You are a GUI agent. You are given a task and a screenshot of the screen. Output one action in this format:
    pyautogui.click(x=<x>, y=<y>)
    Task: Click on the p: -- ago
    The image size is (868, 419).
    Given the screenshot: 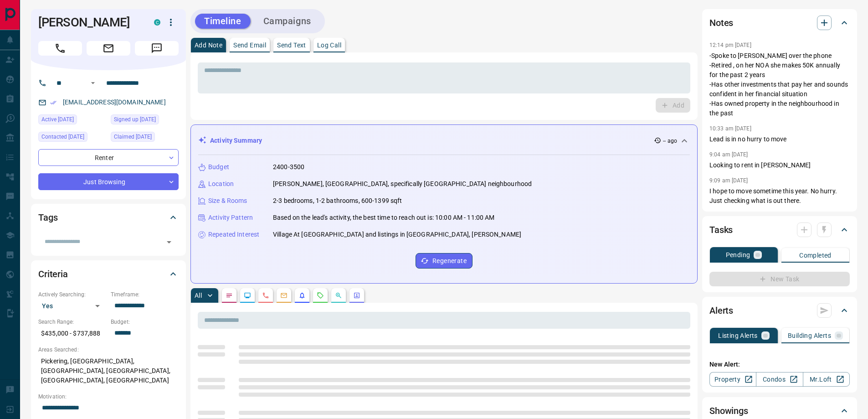 What is the action you would take?
    pyautogui.click(x=670, y=141)
    